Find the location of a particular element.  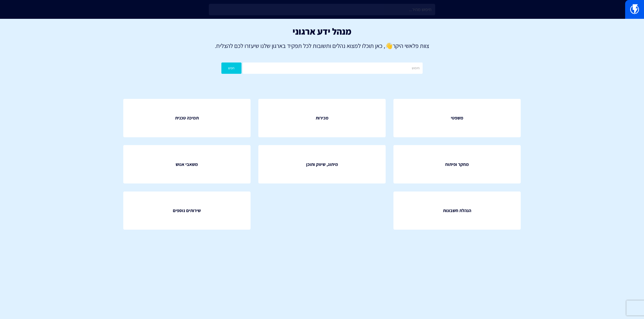

a: משפטי is located at coordinates (457, 118).